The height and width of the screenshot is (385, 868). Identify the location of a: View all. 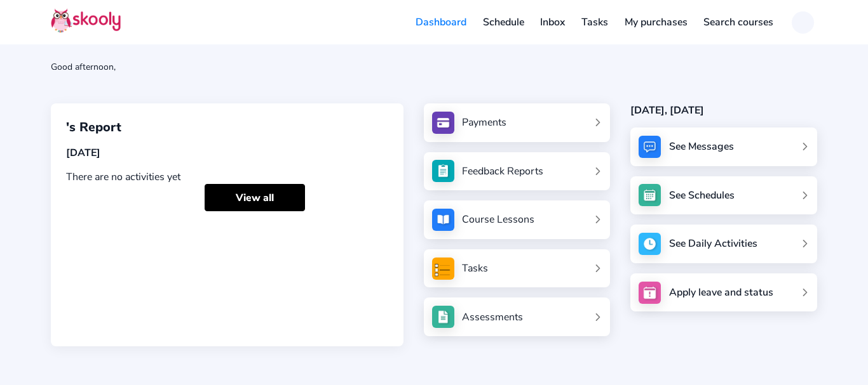
(254, 197).